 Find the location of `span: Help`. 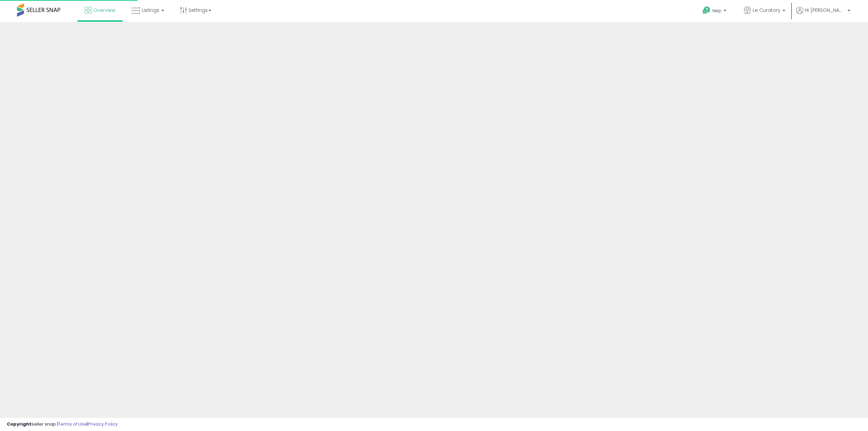

span: Help is located at coordinates (716, 11).